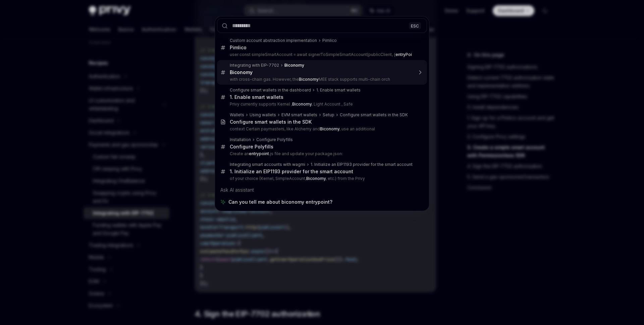 This screenshot has height=325, width=644. What do you see at coordinates (415, 25) in the screenshot?
I see `div: ESC` at bounding box center [415, 25].